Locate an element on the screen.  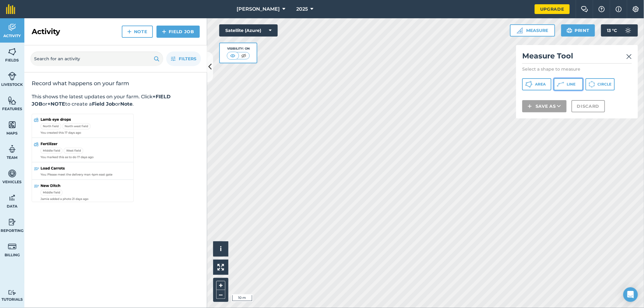
img: A question mark icon is located at coordinates (601, 9).